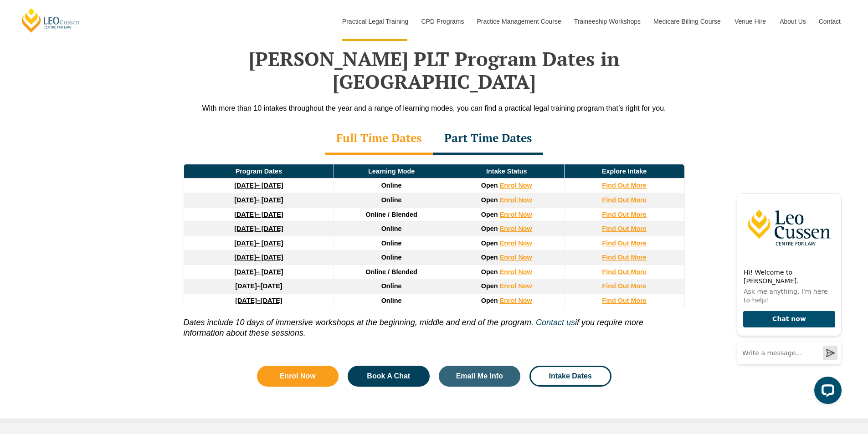 This screenshot has height=434, width=868. Describe the element at coordinates (518, 21) in the screenshot. I see `a: Practice Management Course` at that location.